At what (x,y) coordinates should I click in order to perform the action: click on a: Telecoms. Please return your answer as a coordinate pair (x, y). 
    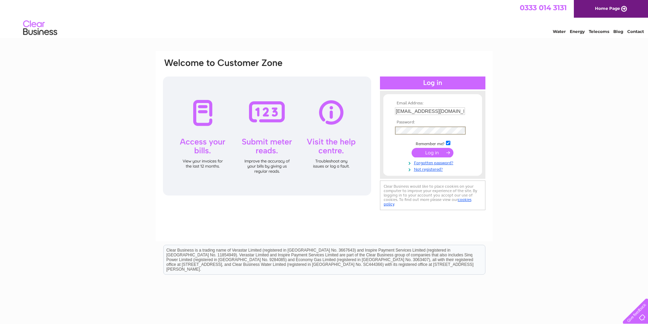
    Looking at the image, I should click on (599, 31).